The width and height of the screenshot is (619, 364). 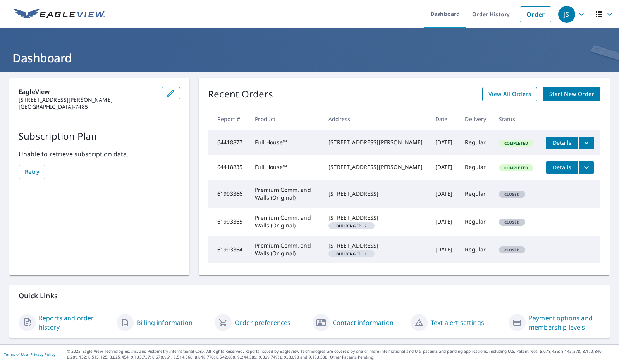 What do you see at coordinates (351, 254) in the screenshot?
I see `span: 1` at bounding box center [351, 254].